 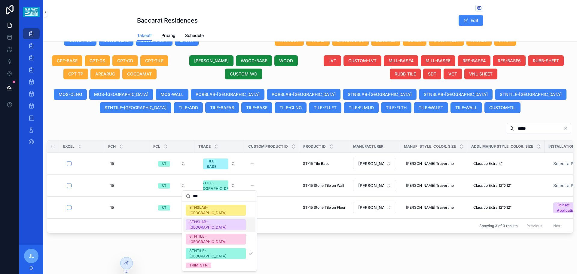 I want to click on button: WOOD, so click(x=286, y=61).